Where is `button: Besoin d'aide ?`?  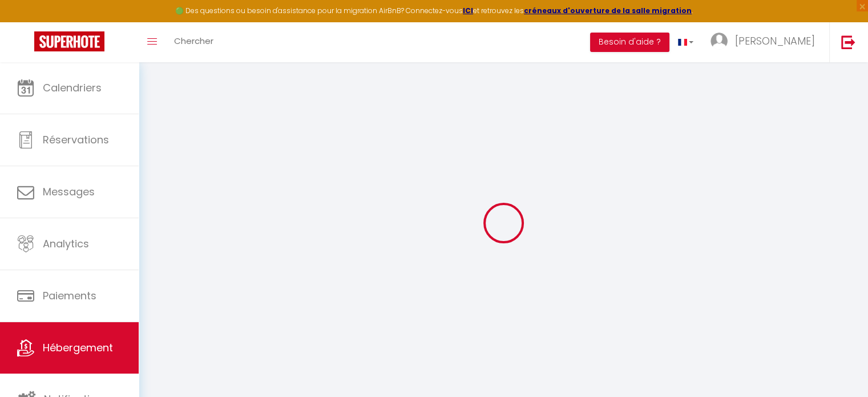
button: Besoin d'aide ? is located at coordinates (630, 43).